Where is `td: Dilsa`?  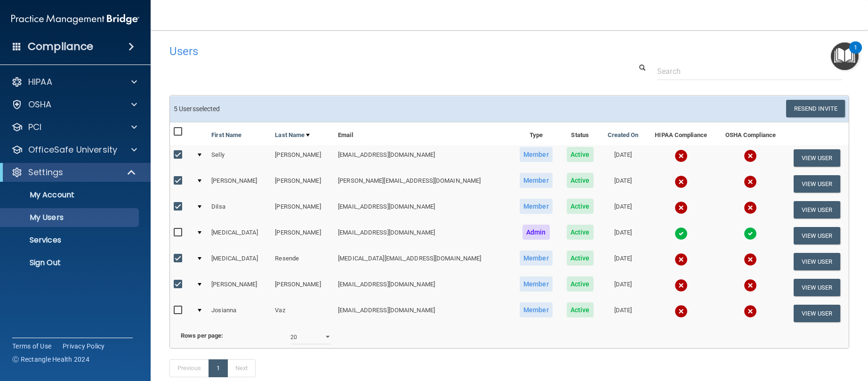 td: Dilsa is located at coordinates (239, 209).